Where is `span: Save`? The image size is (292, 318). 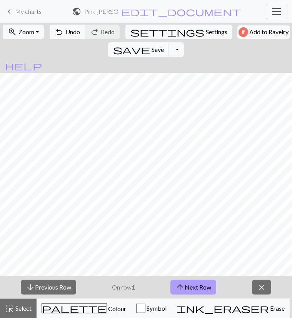 span: Save is located at coordinates (158, 49).